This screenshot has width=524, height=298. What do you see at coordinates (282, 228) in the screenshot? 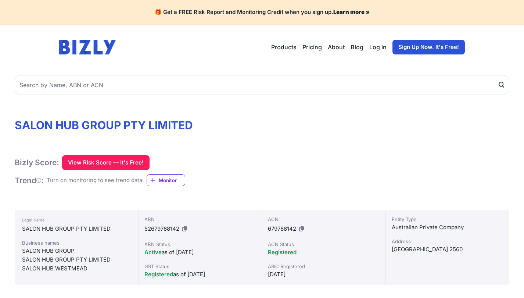
I see `span: 679788142` at bounding box center [282, 228].